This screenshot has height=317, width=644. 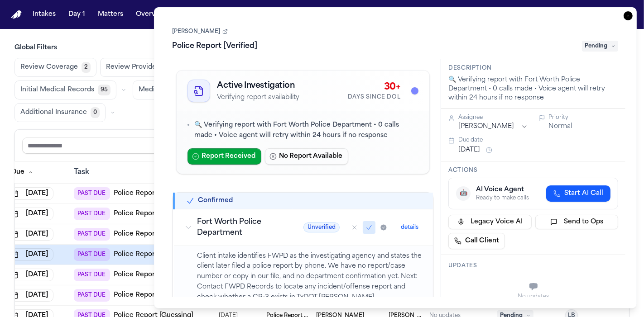 I want to click on div: Days Since DOL, so click(x=374, y=97).